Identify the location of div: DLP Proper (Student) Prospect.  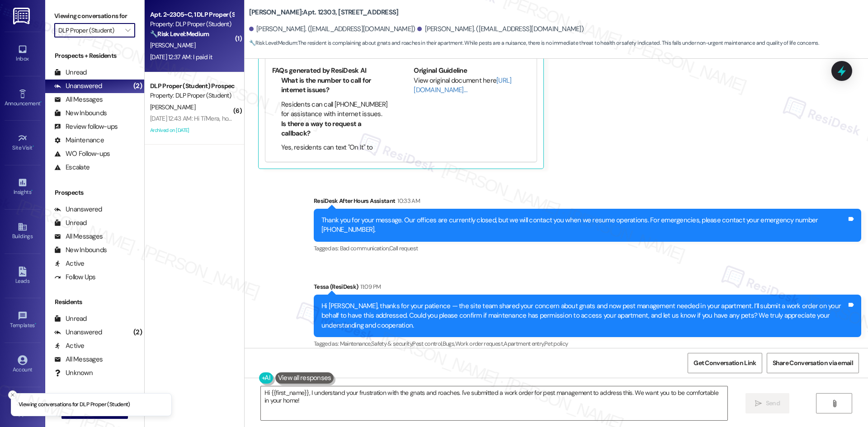
(192, 86).